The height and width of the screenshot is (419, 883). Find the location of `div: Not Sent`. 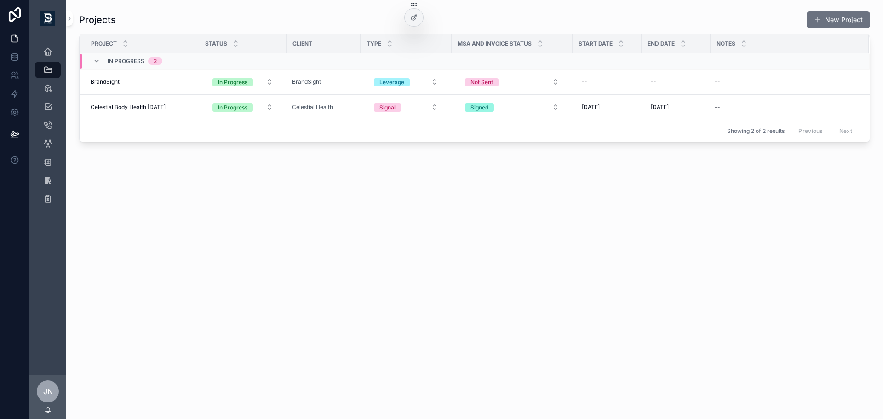

div: Not Sent is located at coordinates (482, 82).